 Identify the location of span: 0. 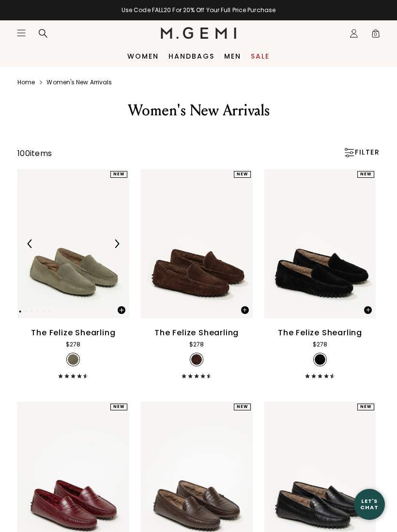
(376, 35).